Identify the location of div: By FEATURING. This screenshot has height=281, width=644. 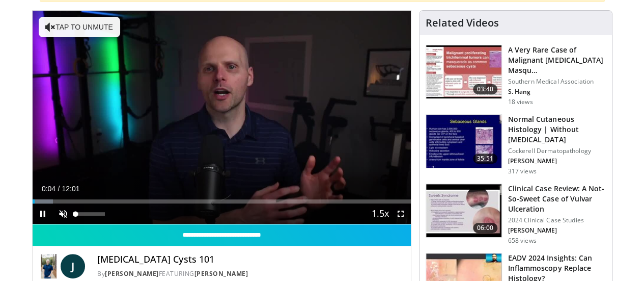
(250, 274).